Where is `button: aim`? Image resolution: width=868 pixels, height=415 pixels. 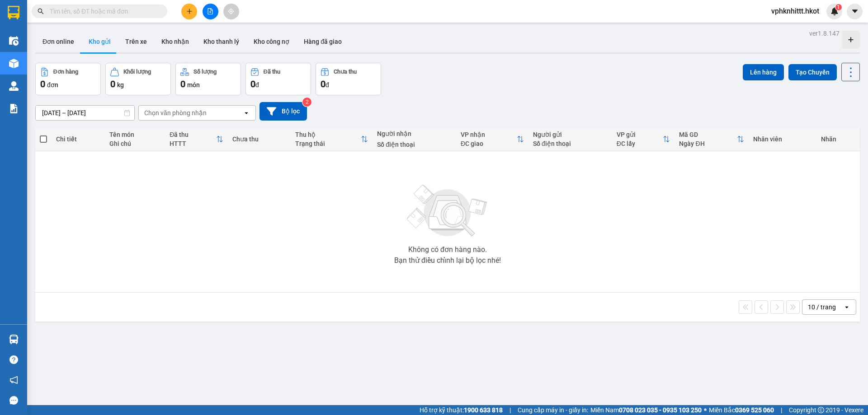
button: aim is located at coordinates (231, 11).